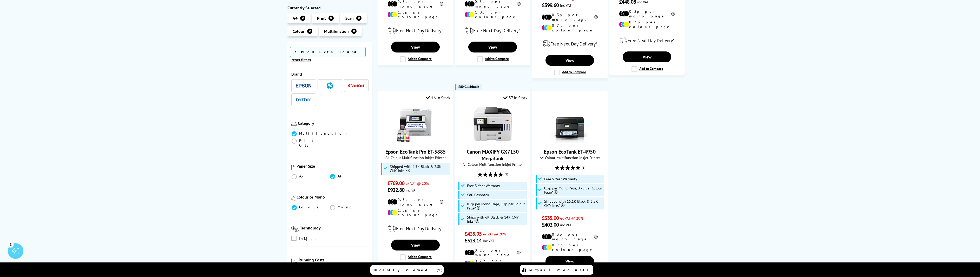 The image size is (980, 277). I want to click on button: Brother, so click(303, 100).